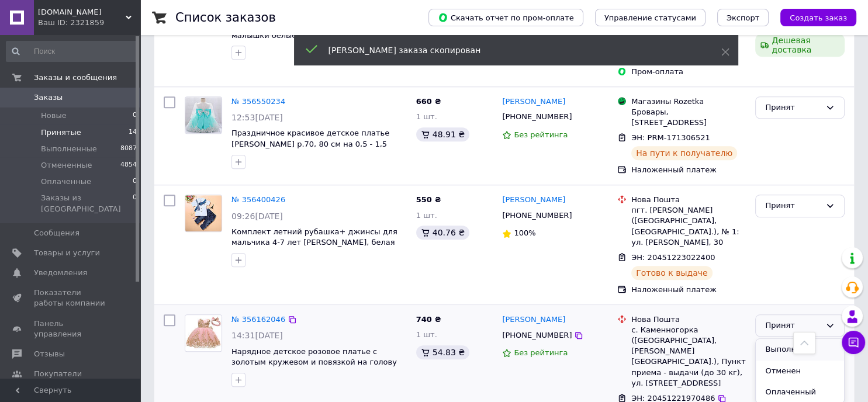 This screenshot has height=402, width=868. Describe the element at coordinates (54, 116) in the screenshot. I see `span: Новые` at that location.